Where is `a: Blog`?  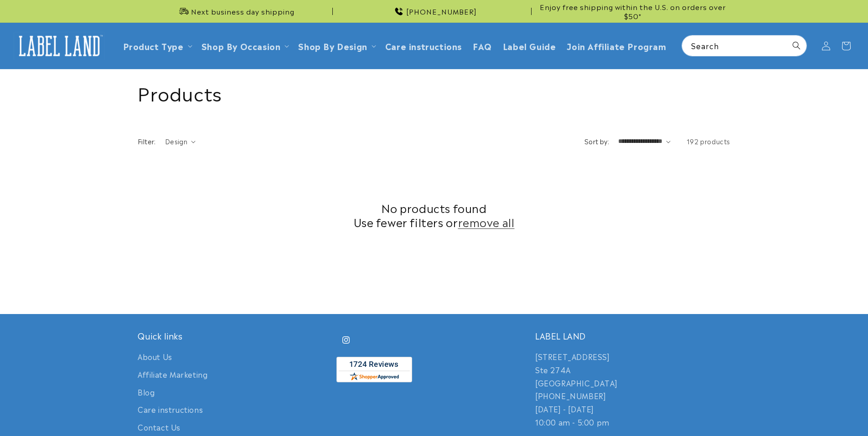
a: Blog is located at coordinates (145, 392).